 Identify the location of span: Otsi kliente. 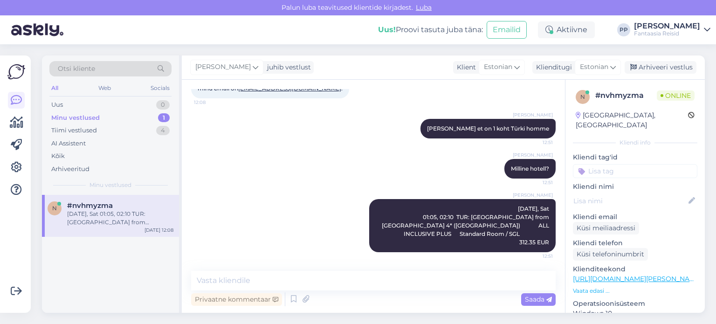
(76, 69).